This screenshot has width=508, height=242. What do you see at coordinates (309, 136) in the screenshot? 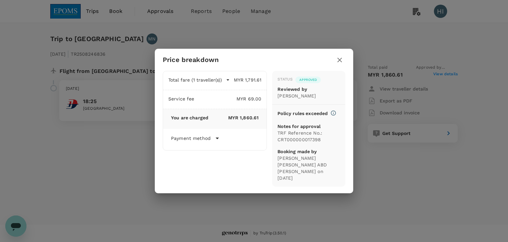
I see `p: TRF Reference No.: CRT000000017398` at bounding box center [309, 136].